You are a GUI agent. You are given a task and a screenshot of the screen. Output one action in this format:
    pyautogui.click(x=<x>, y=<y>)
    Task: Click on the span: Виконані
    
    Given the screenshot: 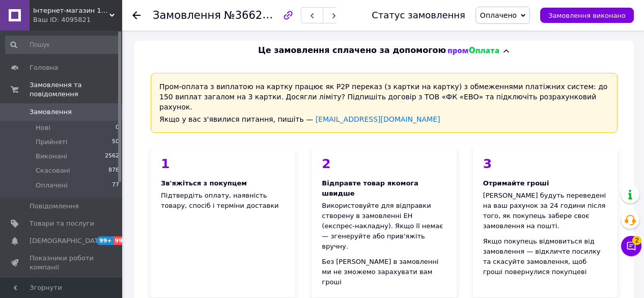 What is the action you would take?
    pyautogui.click(x=52, y=157)
    